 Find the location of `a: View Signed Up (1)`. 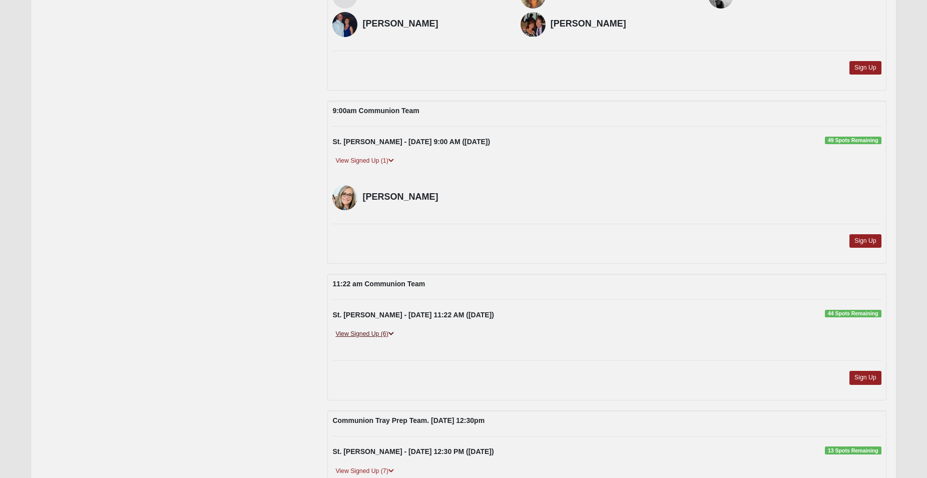

a: View Signed Up (1) is located at coordinates (365, 161).